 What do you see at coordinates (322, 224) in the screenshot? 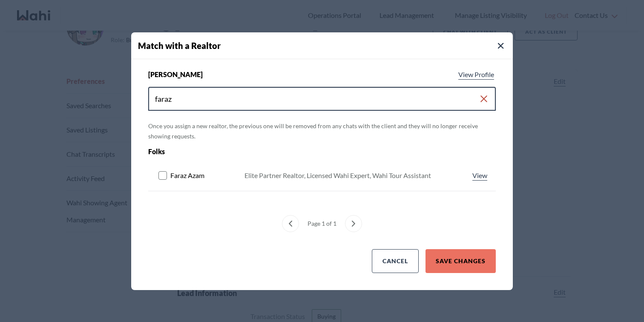
I see `nav: Match with an agent menu pagination` at bounding box center [322, 224].